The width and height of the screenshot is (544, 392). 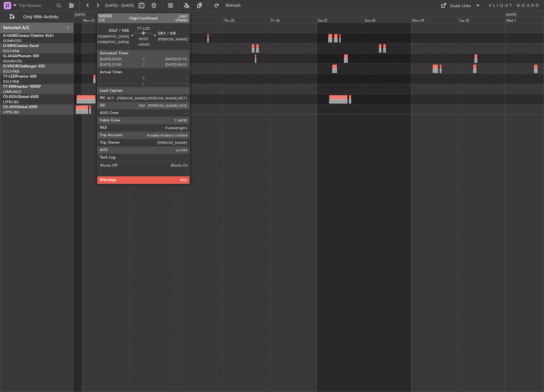 What do you see at coordinates (199, 20) in the screenshot?
I see `div: Wed 24` at bounding box center [199, 20].